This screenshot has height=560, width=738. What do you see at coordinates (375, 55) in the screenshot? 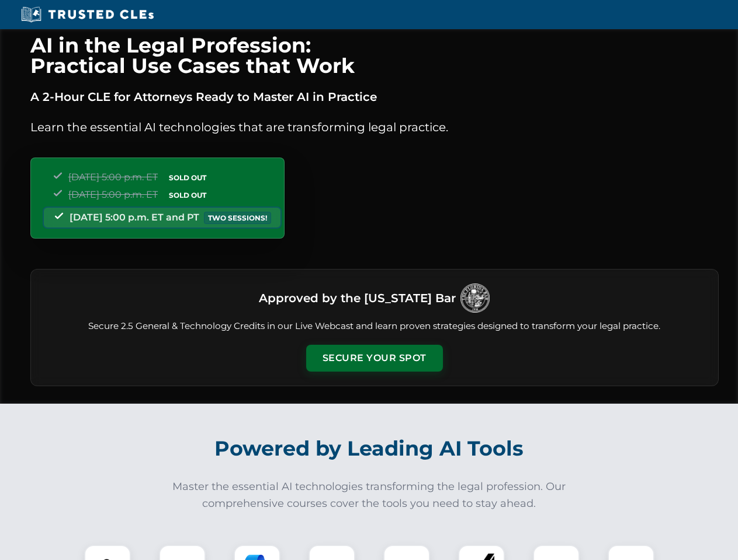
I see `h1: AI in the Legal Profession: Practical Use Cases that Work` at bounding box center [375, 55].